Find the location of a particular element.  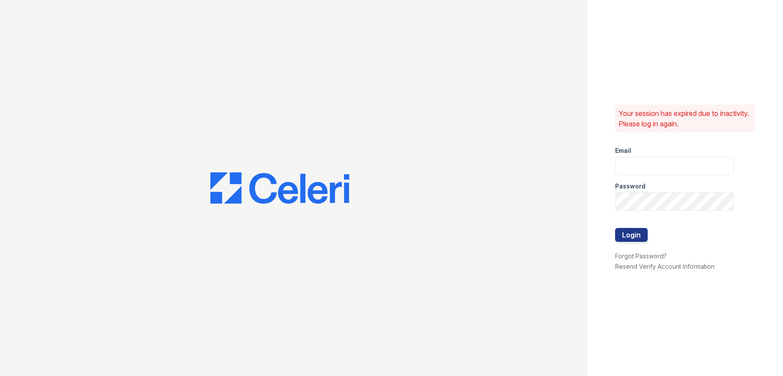

a: Resend Verify Account Information is located at coordinates (665, 266).